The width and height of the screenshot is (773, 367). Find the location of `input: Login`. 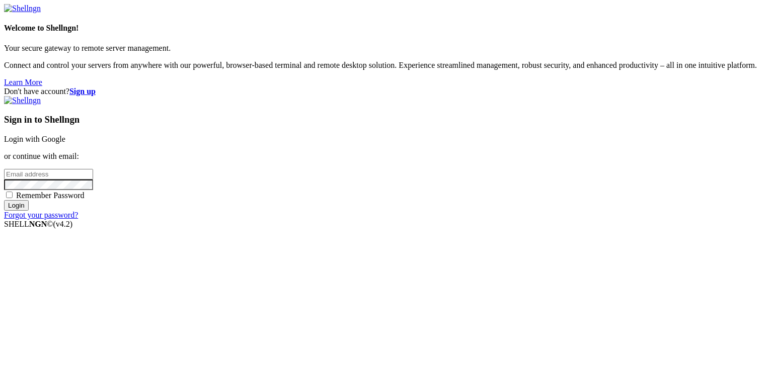

input: Login is located at coordinates (16, 205).